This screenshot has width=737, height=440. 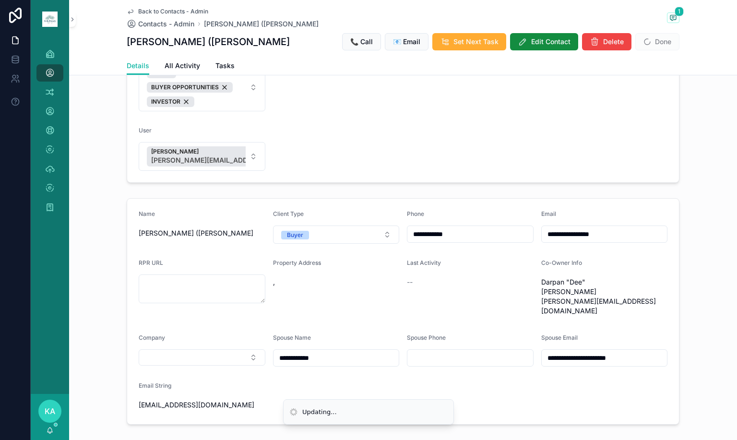 What do you see at coordinates (185, 87) in the screenshot?
I see `span: BUYER OPPORTUNITIES` at bounding box center [185, 87].